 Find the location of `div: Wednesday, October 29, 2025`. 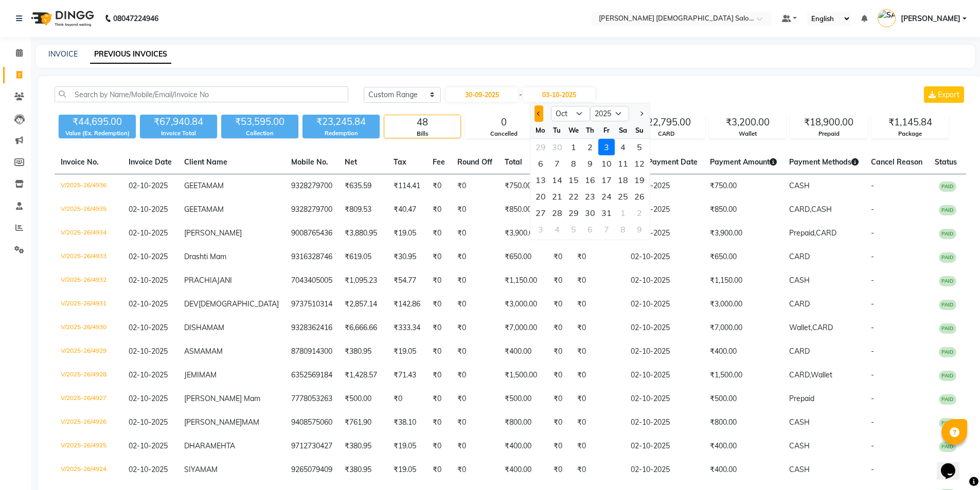

div: Wednesday, October 29, 2025 is located at coordinates (574, 213).